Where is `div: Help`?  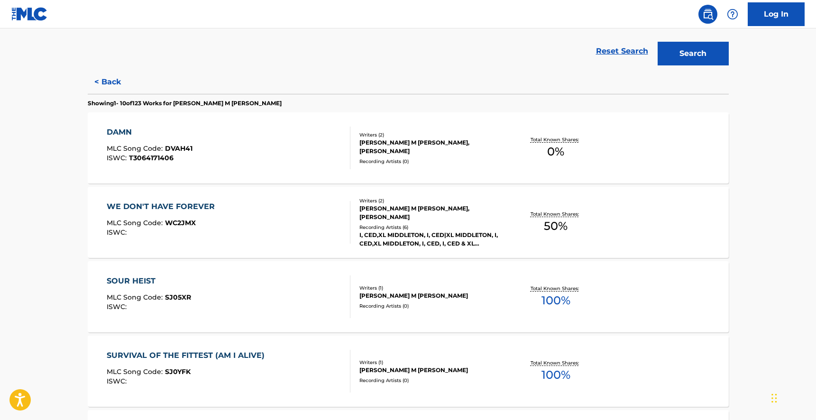 div: Help is located at coordinates (732, 14).